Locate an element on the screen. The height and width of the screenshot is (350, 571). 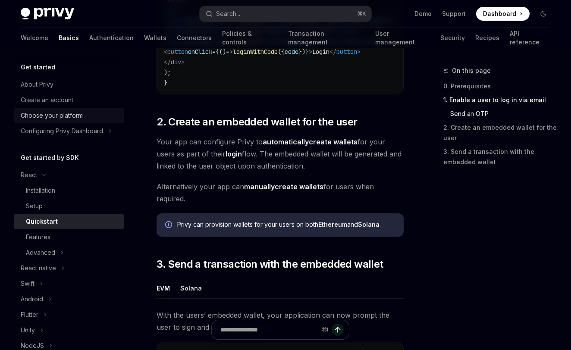
div: Installation is located at coordinates (41, 191).